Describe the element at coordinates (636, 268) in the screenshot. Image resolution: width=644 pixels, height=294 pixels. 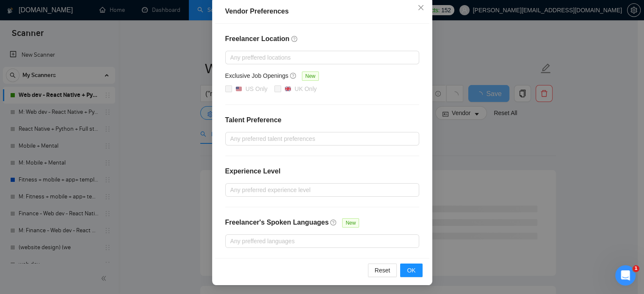
I see `span: 1` at that location.